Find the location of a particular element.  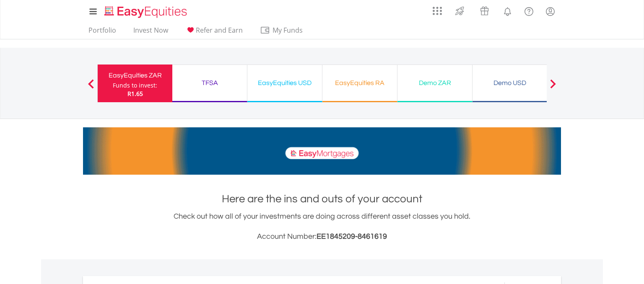

a: Vouchers is located at coordinates (484, 9).